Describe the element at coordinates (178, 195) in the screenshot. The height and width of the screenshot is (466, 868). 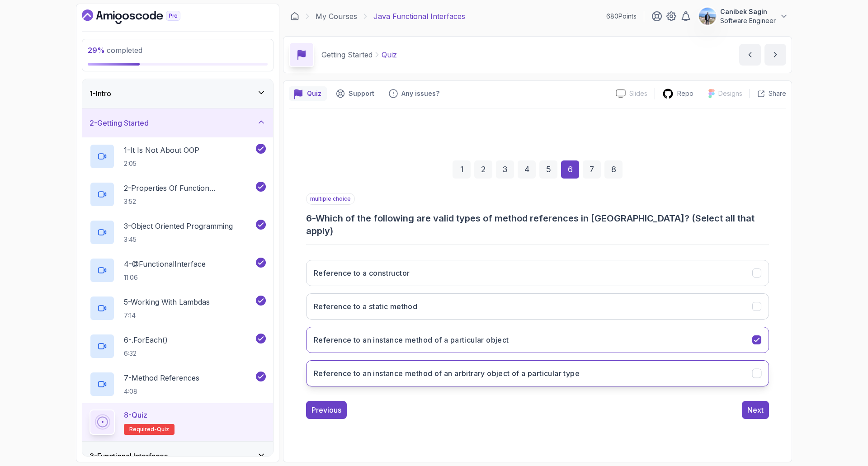
I see `button: 2-Properties Of Function Programming3:52` at that location.